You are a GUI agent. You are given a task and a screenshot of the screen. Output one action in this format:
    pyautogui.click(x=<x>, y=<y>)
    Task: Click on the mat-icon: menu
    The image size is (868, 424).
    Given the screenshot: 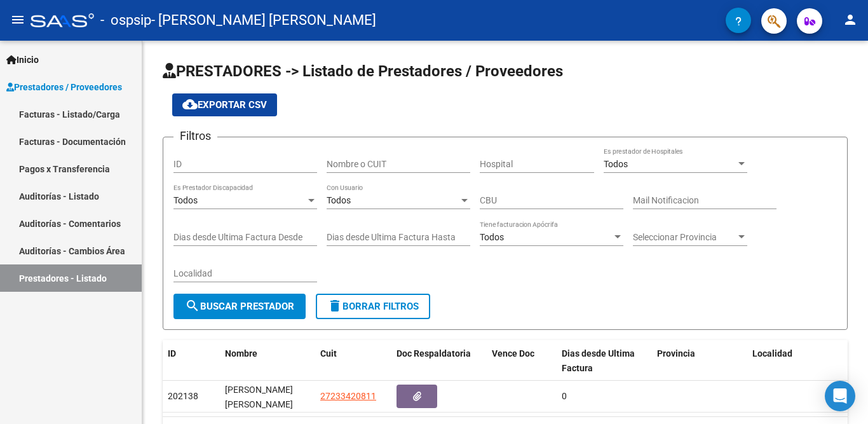 What is the action you would take?
    pyautogui.click(x=18, y=19)
    